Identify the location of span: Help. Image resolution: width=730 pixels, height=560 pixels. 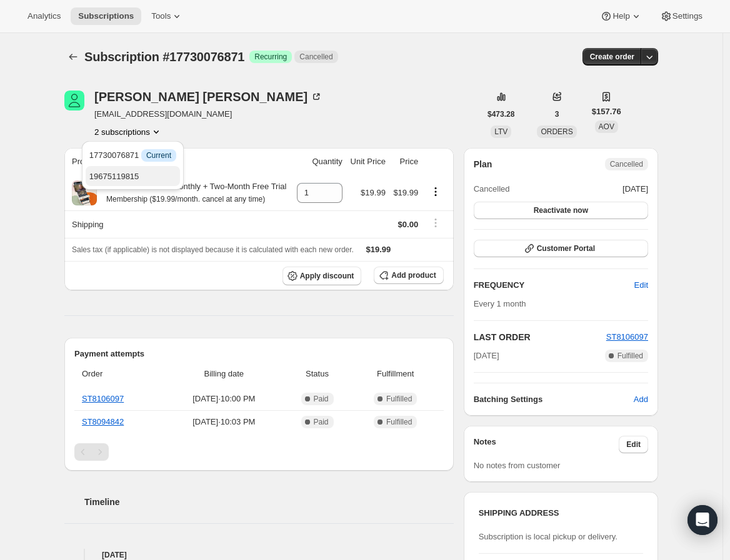
(620, 16).